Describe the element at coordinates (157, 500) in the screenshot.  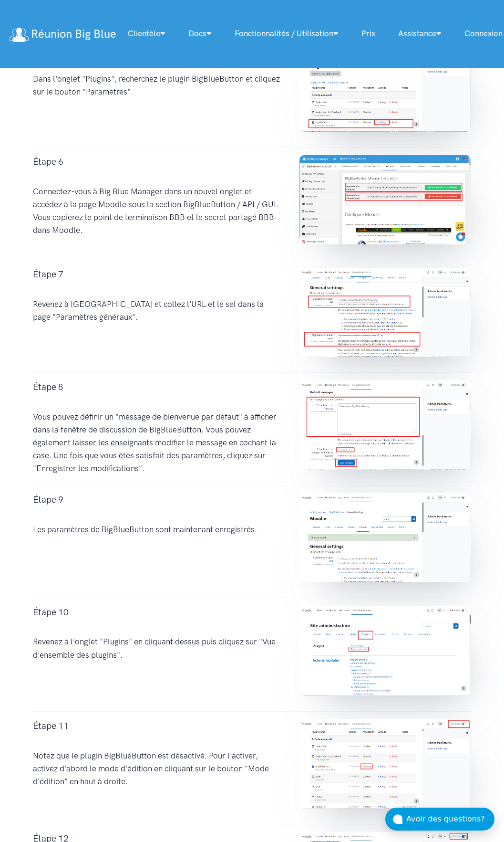
I see `h4: Étape 9` at that location.